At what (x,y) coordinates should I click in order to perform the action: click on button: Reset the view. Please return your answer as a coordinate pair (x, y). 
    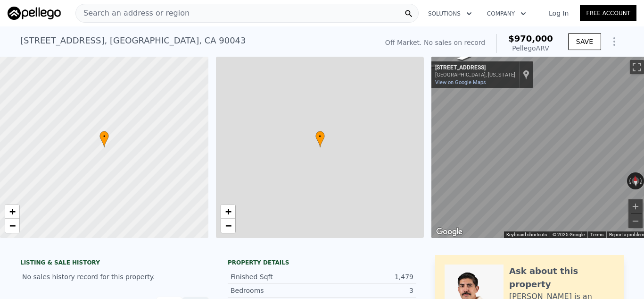
    Looking at the image, I should click on (635, 180).